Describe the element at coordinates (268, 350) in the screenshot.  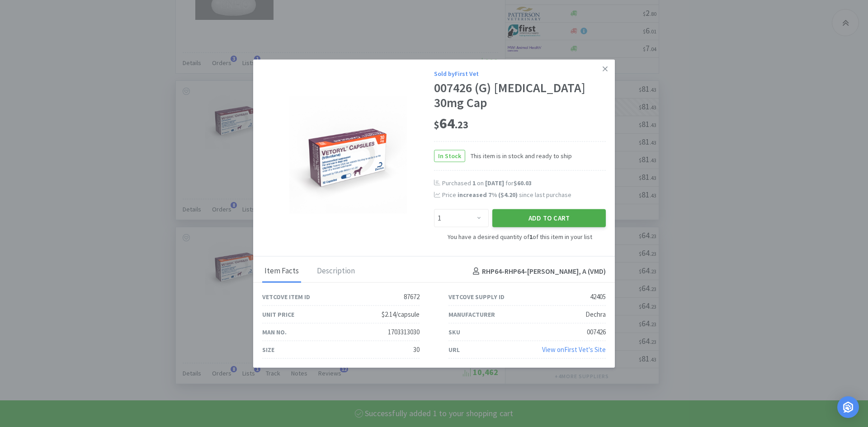
I see `div: Size` at that location.